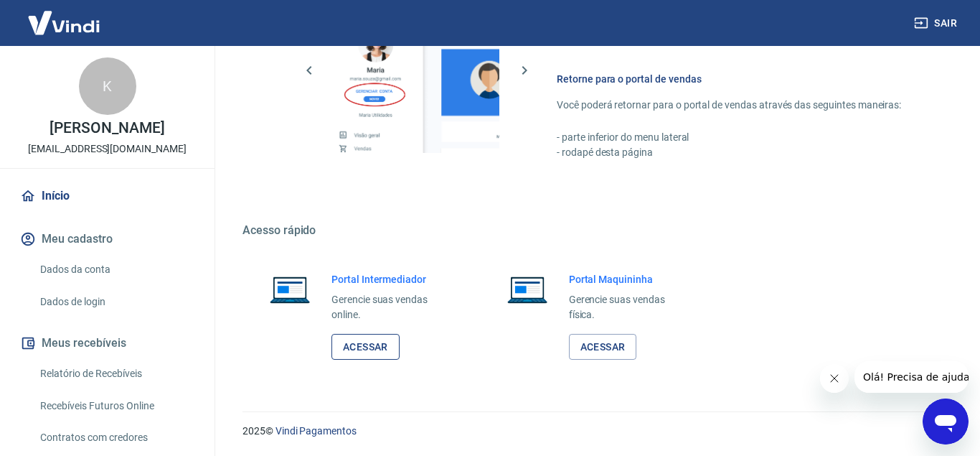 This screenshot has height=456, width=980. I want to click on a: Dados de login, so click(115, 301).